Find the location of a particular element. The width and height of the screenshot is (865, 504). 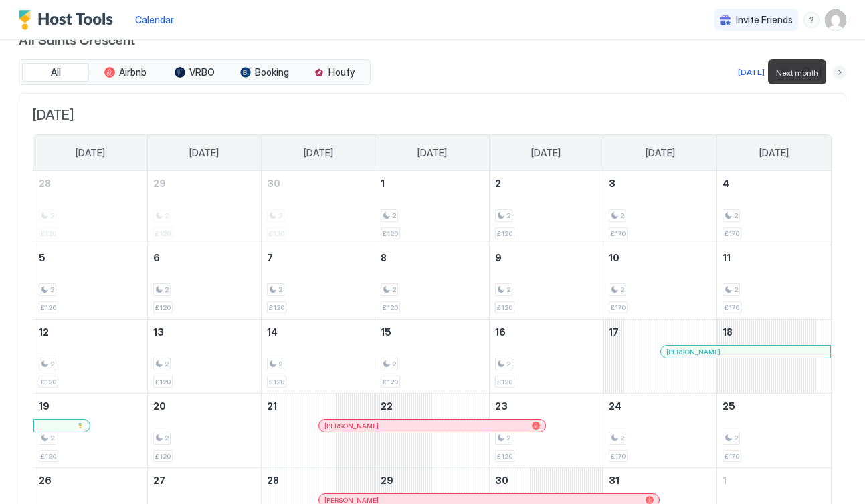

span: All is located at coordinates (55, 72).